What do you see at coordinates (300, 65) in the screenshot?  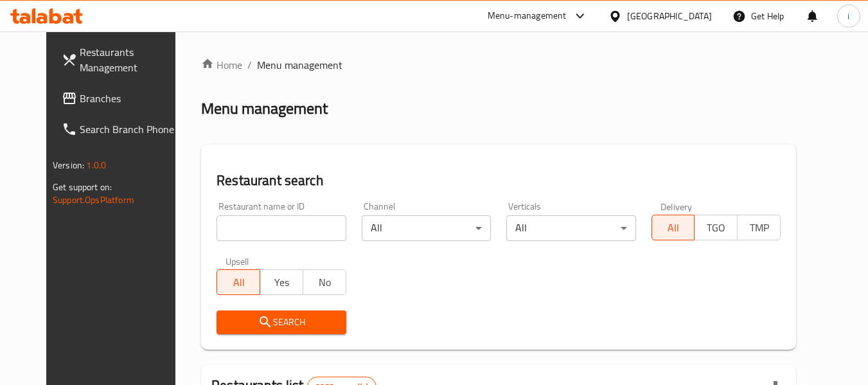 I see `span: Menu management` at bounding box center [300, 65].